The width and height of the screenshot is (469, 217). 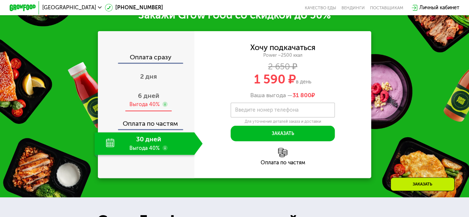 I want to click on div: 2 650 ₽, so click(x=283, y=66).